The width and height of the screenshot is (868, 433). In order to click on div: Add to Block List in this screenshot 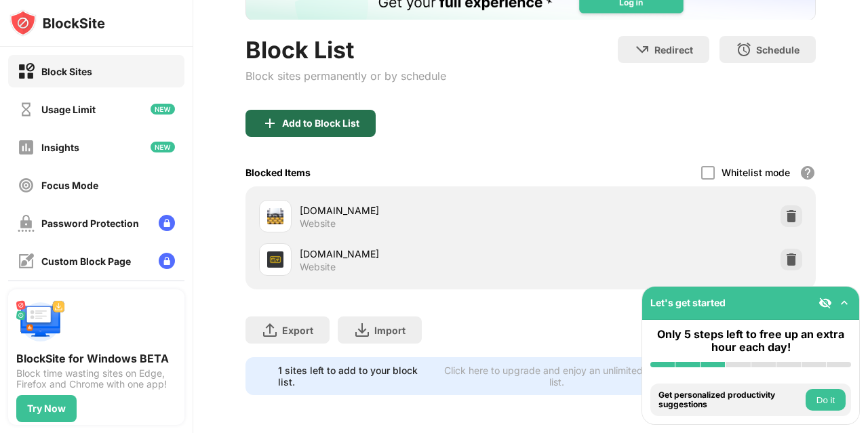, I will do `click(321, 123)`.